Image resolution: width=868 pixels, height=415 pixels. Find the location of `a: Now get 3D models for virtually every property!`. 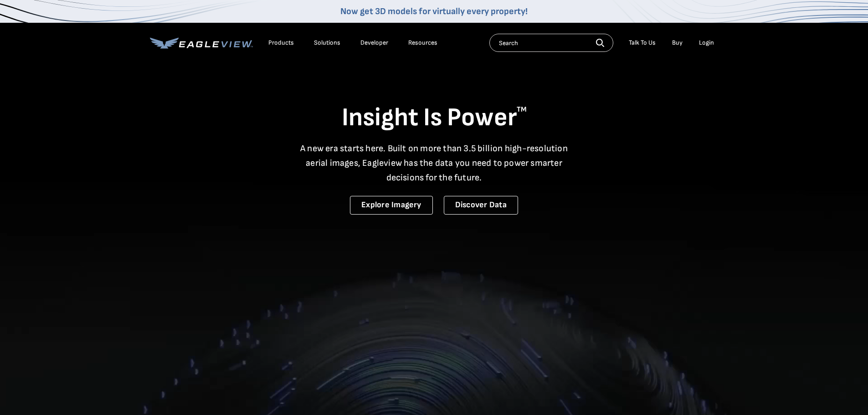

a: Now get 3D models for virtually every property! is located at coordinates (434, 12).